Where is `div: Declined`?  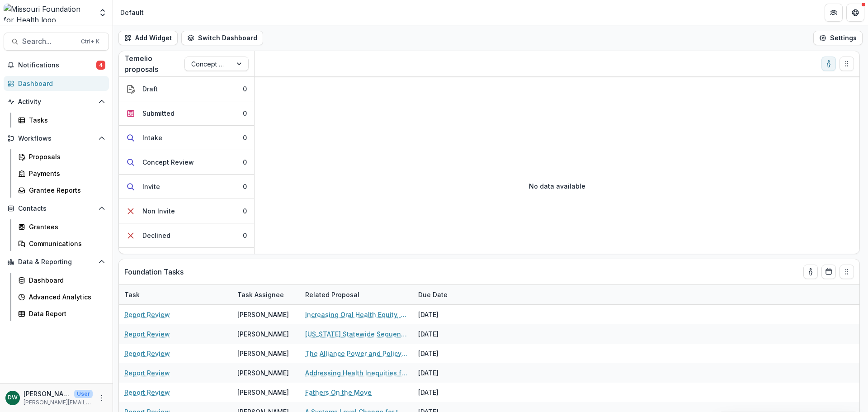 div: Declined is located at coordinates (156, 236).